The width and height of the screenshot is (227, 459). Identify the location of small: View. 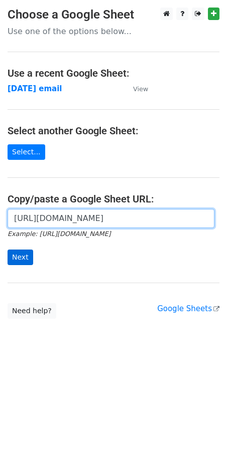
(140, 89).